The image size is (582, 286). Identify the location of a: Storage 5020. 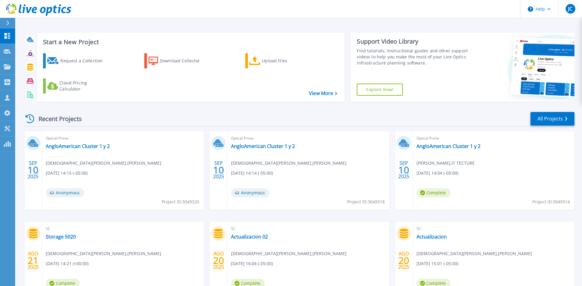
(61, 237).